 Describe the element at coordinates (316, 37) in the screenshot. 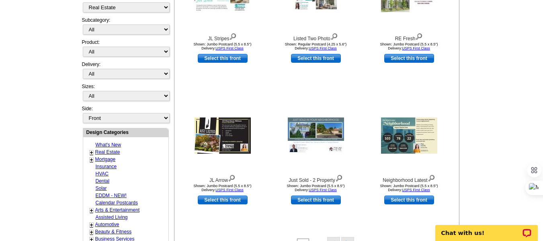

I see `div: Listed Two Photo` at that location.